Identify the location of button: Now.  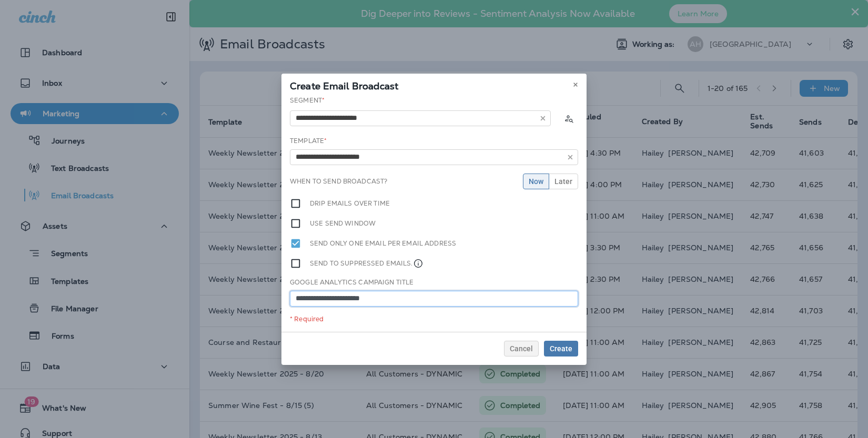
(536, 181).